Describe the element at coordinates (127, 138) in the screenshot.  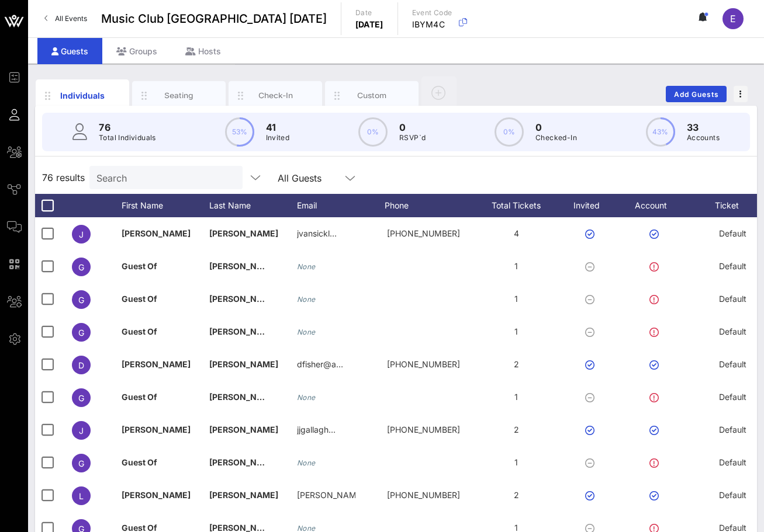
I see `p: Total Individuals` at that location.